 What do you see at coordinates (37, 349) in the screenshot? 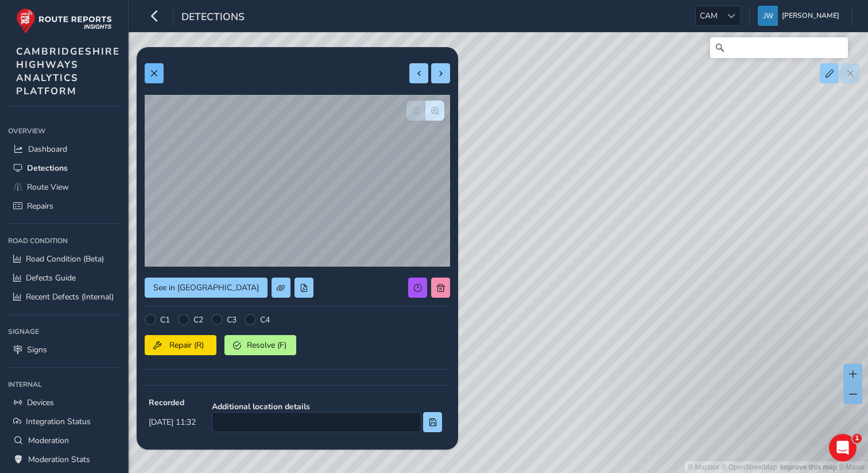
I see `span: Signs` at bounding box center [37, 349].